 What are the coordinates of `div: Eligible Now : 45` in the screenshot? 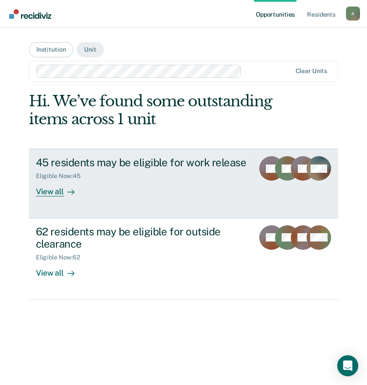 It's located at (62, 176).